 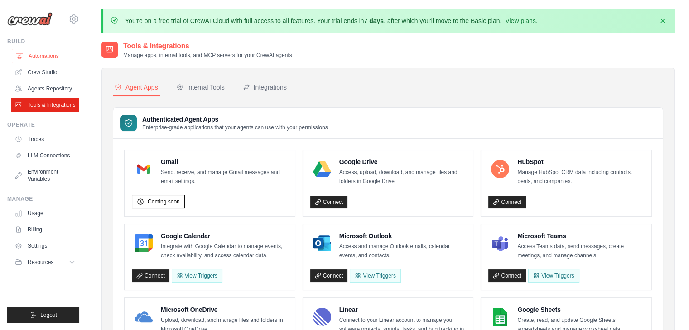 What do you see at coordinates (200, 87) in the screenshot?
I see `div: Internal Tools` at bounding box center [200, 87].